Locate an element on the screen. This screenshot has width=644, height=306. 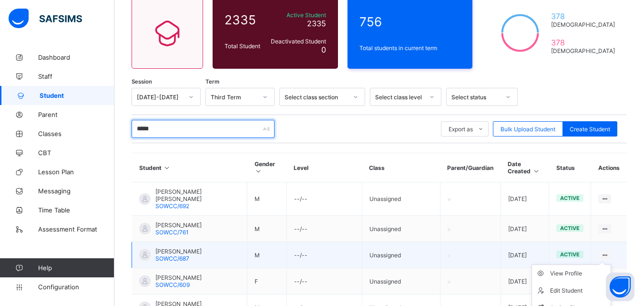
th: Actions is located at coordinates (608, 168).